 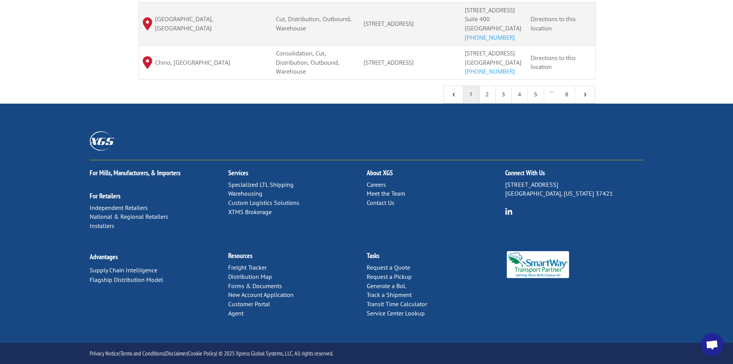 What do you see at coordinates (396, 313) in the screenshot?
I see `a: Service Center Lookup` at bounding box center [396, 313].